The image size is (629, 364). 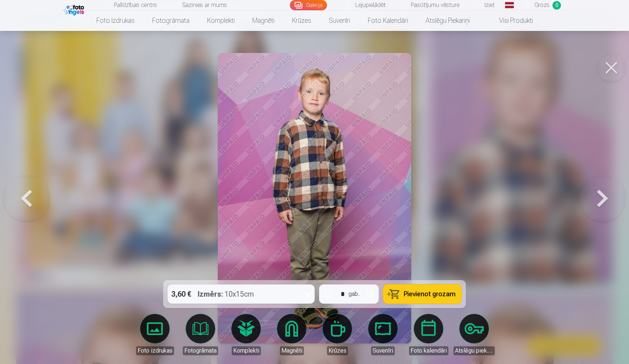 What do you see at coordinates (246, 351) in the screenshot?
I see `div: Komplekti` at bounding box center [246, 351].